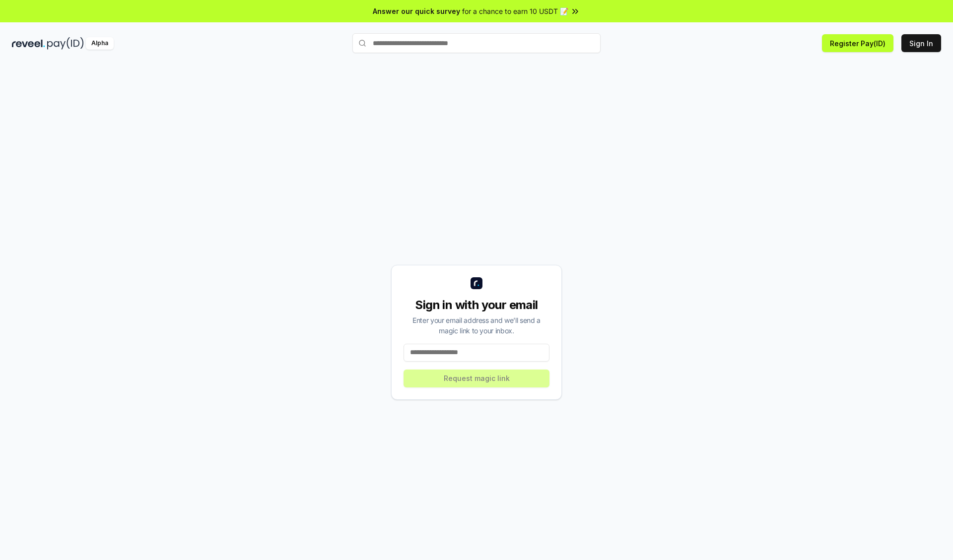  What do you see at coordinates (28, 43) in the screenshot?
I see `img: reveel_dark` at bounding box center [28, 43].